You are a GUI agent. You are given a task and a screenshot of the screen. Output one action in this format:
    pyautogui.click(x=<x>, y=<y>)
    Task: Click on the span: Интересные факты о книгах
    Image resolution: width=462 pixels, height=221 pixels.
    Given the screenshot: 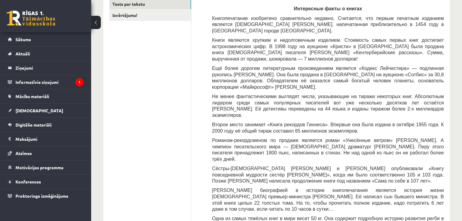 What is the action you would take?
    pyautogui.click(x=327, y=8)
    